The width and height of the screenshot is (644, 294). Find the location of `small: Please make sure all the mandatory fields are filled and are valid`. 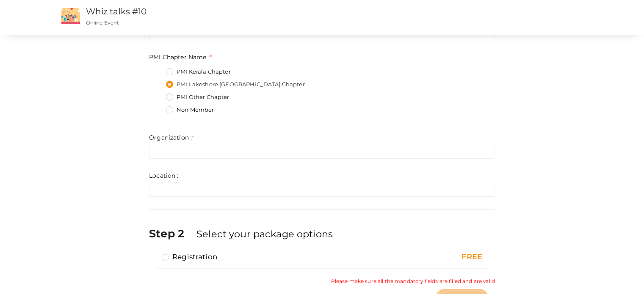

small: Please make sure all the mandatory fields are filled and are valid is located at coordinates (413, 281).